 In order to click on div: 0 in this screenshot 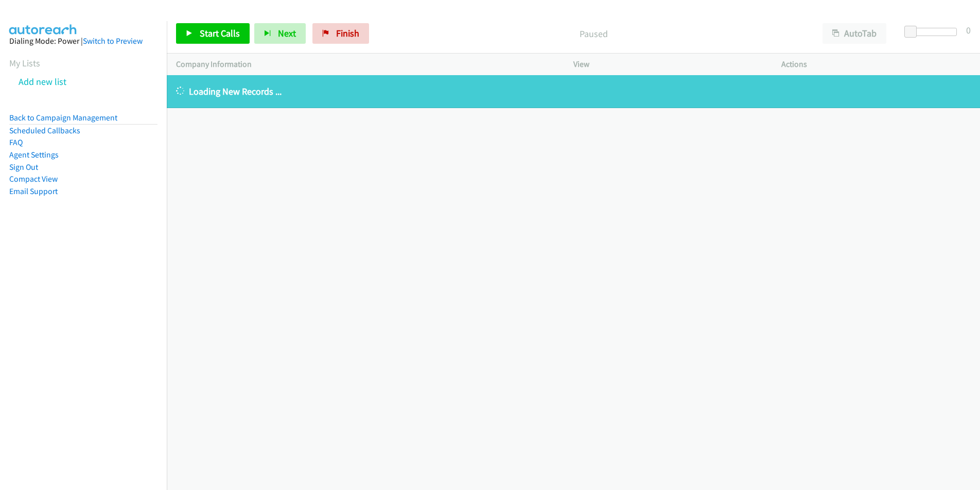, I will do `click(969, 30)`.